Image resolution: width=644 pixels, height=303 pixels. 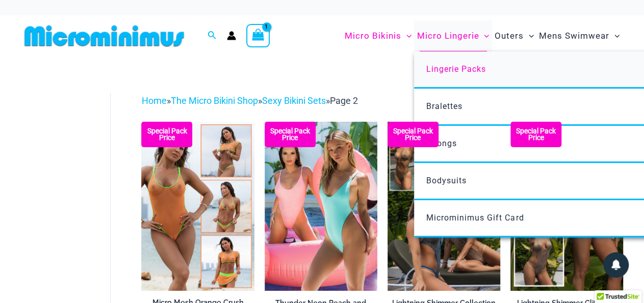 I want to click on nav: Site Navigation, so click(x=483, y=35).